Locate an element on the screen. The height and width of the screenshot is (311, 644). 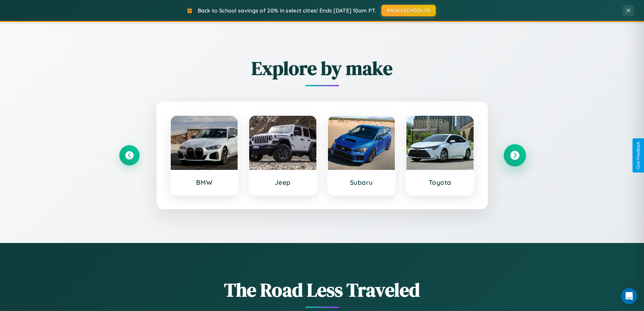
h1: The Road Less Traveled is located at coordinates (322, 290).